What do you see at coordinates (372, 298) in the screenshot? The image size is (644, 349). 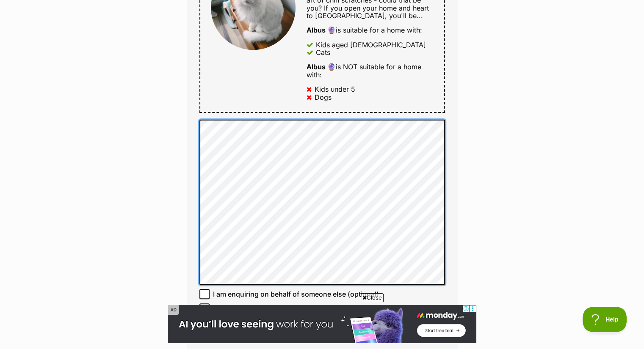 I see `span: Close` at bounding box center [372, 298].